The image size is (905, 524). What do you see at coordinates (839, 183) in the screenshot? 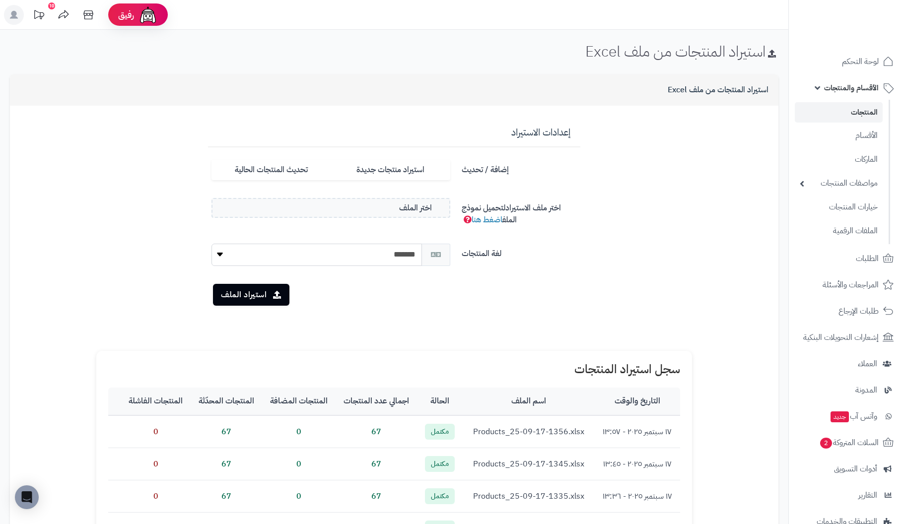
I see `a: مواصفات المنتجات` at bounding box center [839, 183].